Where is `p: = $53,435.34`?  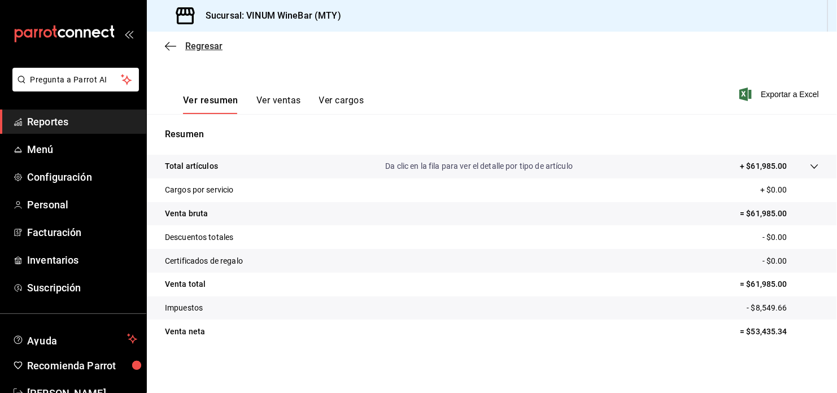
p: = $53,435.34 is located at coordinates (780, 332).